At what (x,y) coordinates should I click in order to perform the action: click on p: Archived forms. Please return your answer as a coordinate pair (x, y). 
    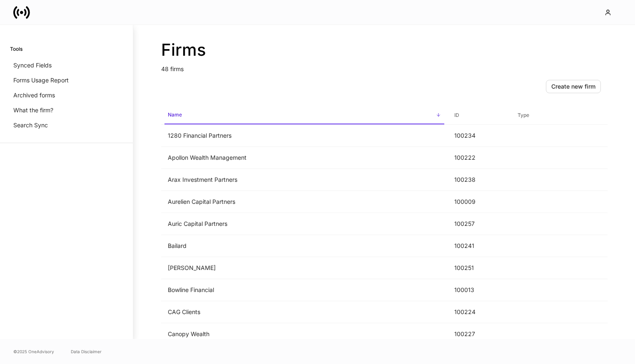
    Looking at the image, I should click on (34, 95).